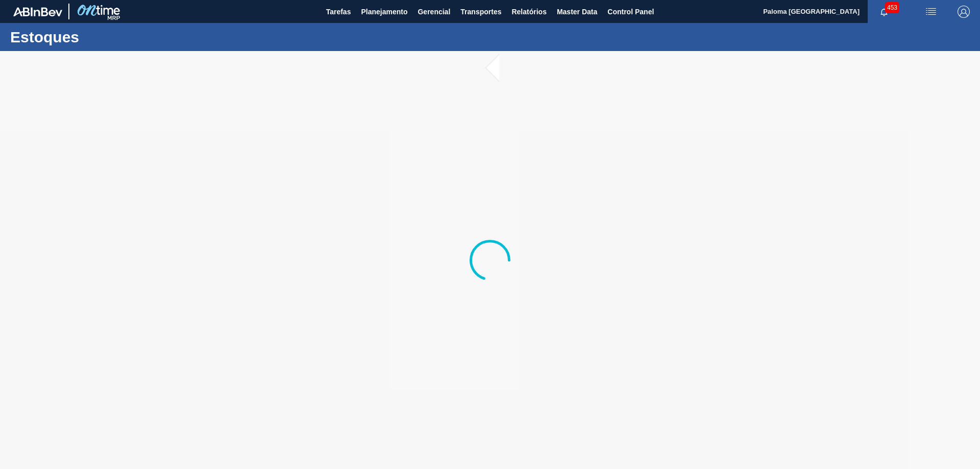 Image resolution: width=980 pixels, height=469 pixels. I want to click on button: Notificações, so click(884, 12).